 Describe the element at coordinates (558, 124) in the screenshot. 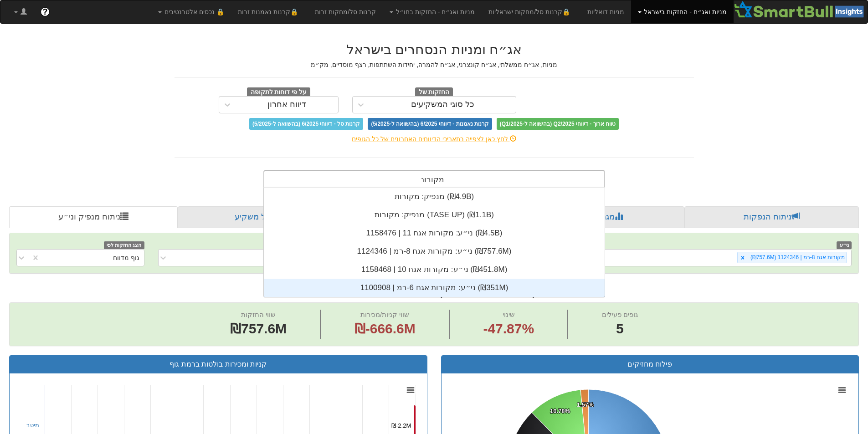

I see `span: טווח ארוך - דיווחי Q2/2025 (בהשוואה ל-Q1/2025)` at that location.